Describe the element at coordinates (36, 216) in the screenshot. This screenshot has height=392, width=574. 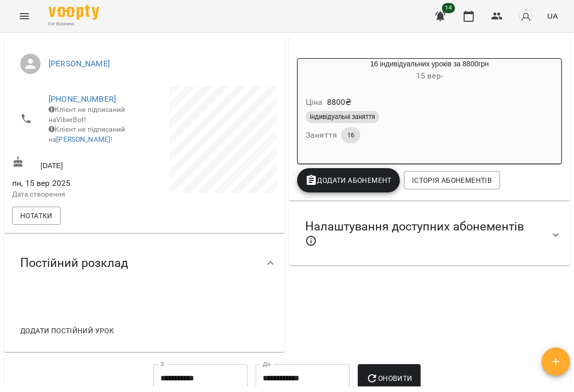
I see `span: Нотатки` at that location.